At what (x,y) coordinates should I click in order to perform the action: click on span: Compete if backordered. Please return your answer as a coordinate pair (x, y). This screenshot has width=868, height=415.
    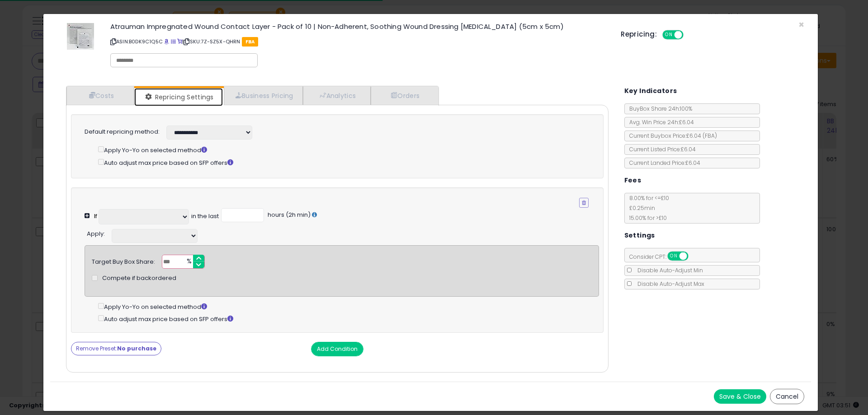
    Looking at the image, I should click on (140, 278).